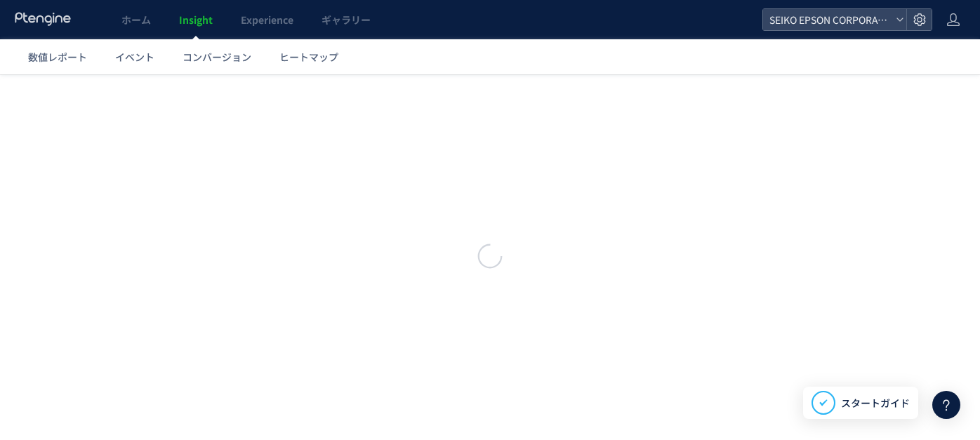 The image size is (980, 440). Describe the element at coordinates (309, 57) in the screenshot. I see `span: ヒートマップ` at that location.